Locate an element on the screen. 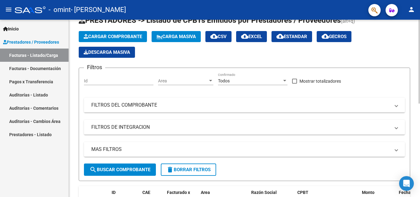 Image resolution: width=420 pixels, height=197 pixels. span: Carga Masiva is located at coordinates (176, 37).